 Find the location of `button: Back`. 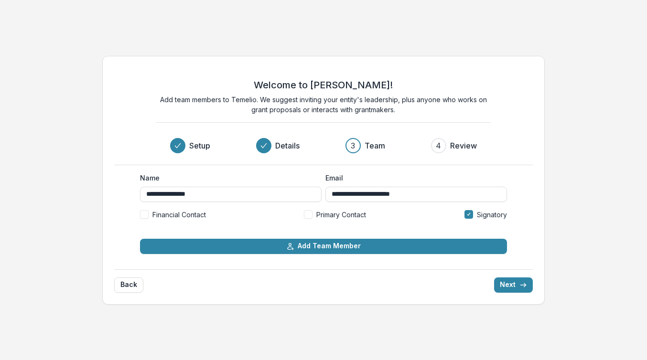

button: Back is located at coordinates (128, 285).